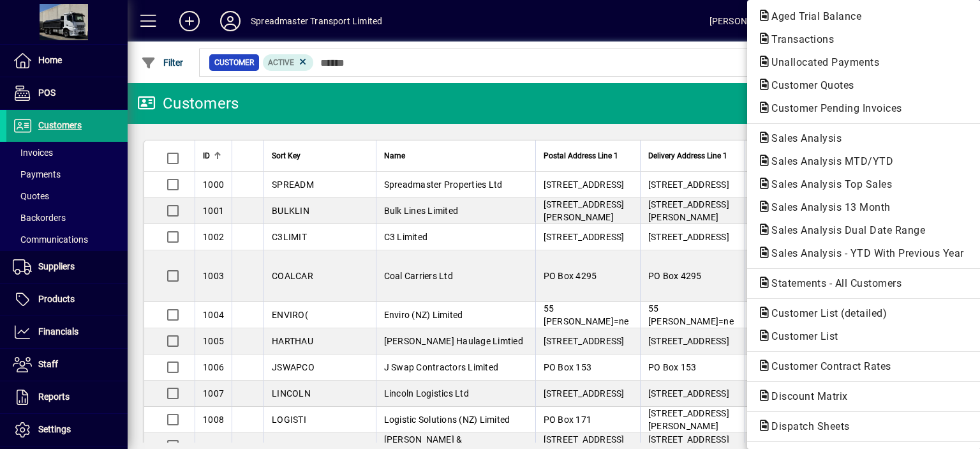 This screenshot has width=980, height=449. Describe the element at coordinates (799, 39) in the screenshot. I see `span: Transactions` at that location.